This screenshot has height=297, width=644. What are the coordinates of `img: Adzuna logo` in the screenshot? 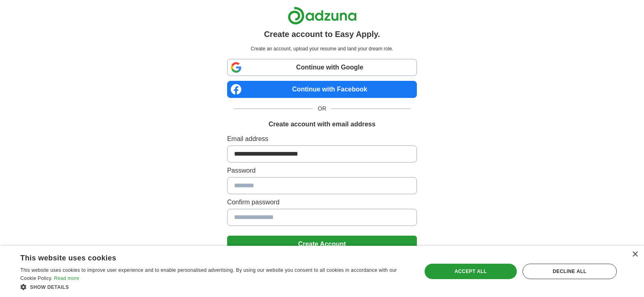 It's located at (322, 16).